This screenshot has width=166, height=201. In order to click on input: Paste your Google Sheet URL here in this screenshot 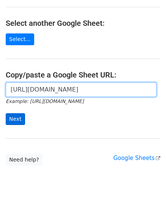, I will do `click(81, 89)`.